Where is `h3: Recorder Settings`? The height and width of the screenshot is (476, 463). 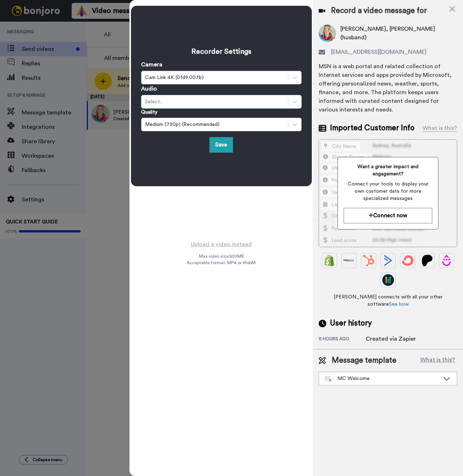 h3: Recorder Settings is located at coordinates (221, 52).